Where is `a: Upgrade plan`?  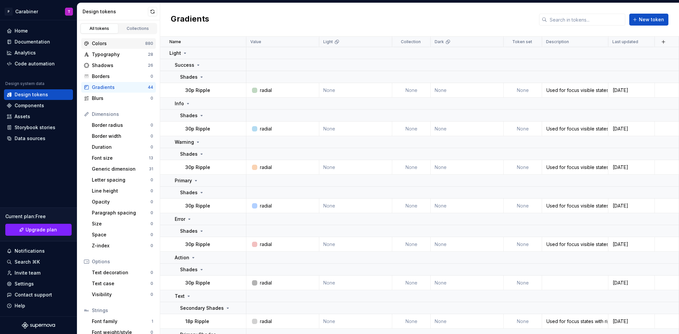 a: Upgrade plan is located at coordinates (38, 230).